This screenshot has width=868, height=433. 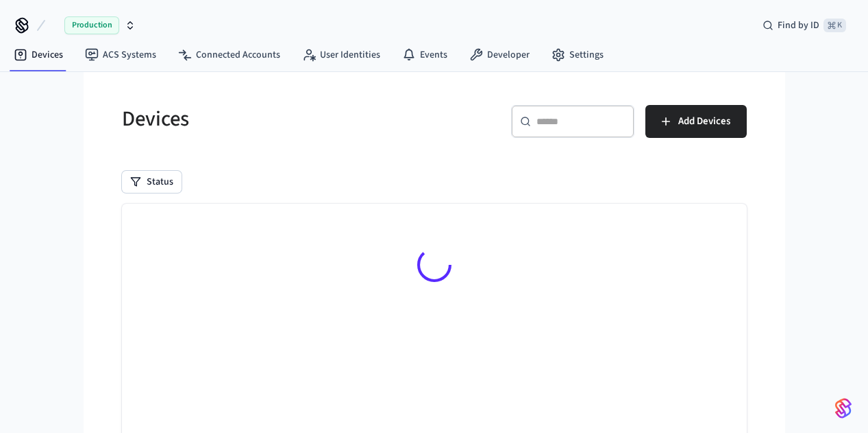 I want to click on a: Events, so click(x=425, y=55).